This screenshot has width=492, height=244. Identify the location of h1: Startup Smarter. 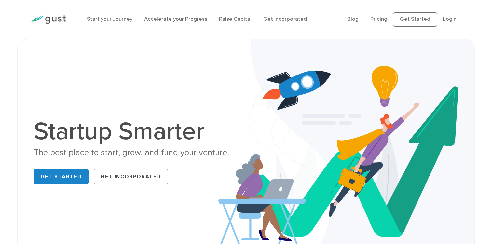
(137, 131).